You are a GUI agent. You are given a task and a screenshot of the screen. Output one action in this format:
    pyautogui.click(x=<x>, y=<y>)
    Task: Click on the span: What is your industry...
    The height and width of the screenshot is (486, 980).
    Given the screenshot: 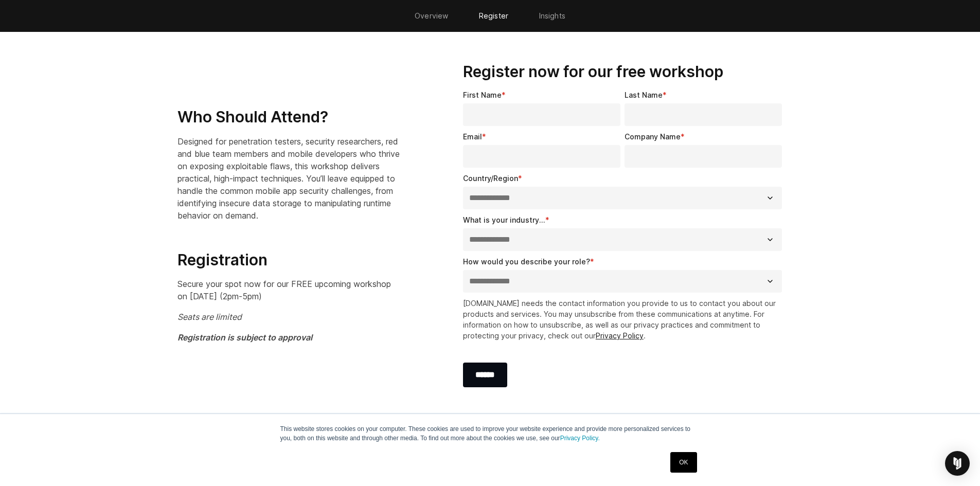 What is the action you would take?
    pyautogui.click(x=505, y=220)
    